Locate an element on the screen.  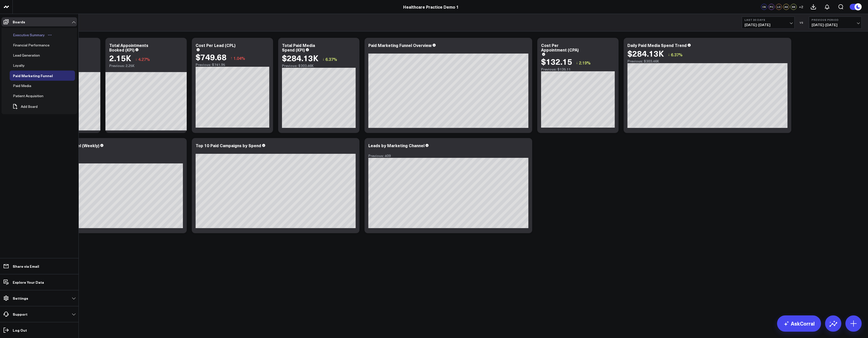
div: Previous: 409 is located at coordinates (448, 156).